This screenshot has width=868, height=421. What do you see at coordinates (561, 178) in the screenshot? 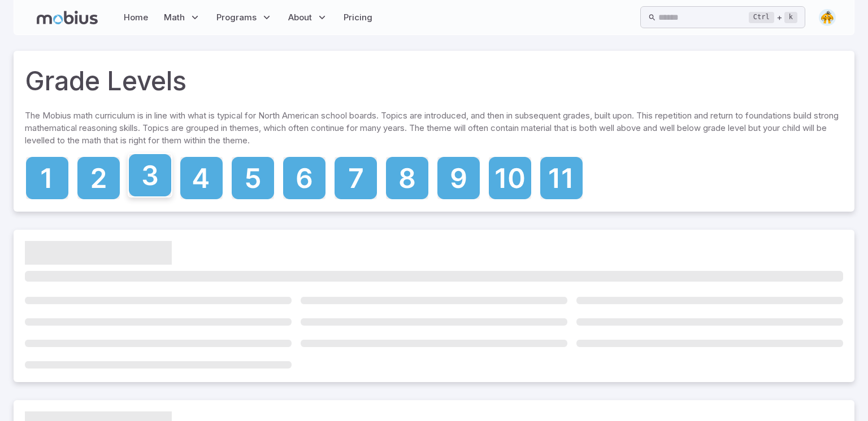
I see `a: Grade 11` at bounding box center [561, 178].